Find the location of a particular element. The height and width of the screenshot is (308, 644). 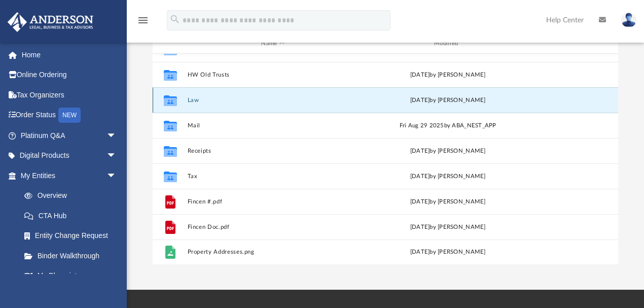

a: My Blueprint is located at coordinates (71, 276).